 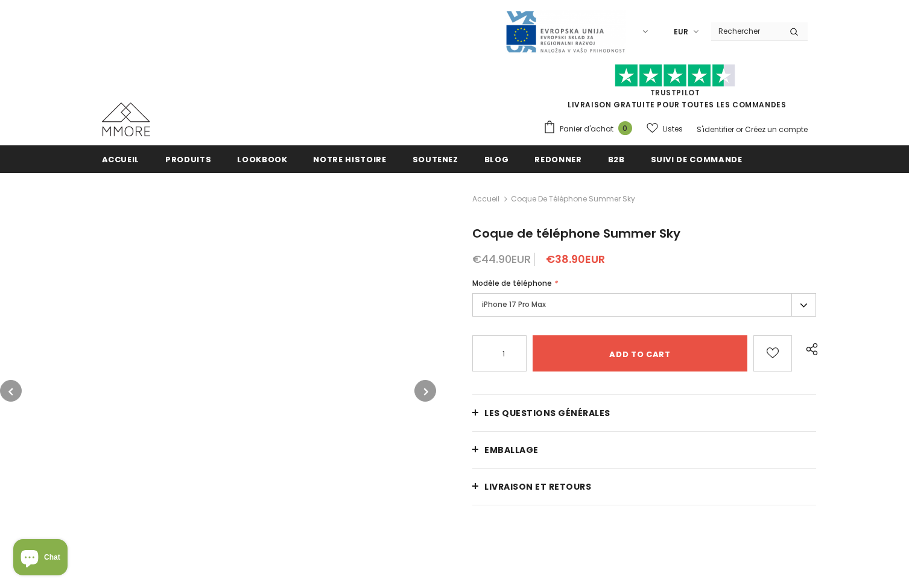 I want to click on img: Faites confiance aux étoiles pilotes, so click(x=674, y=75).